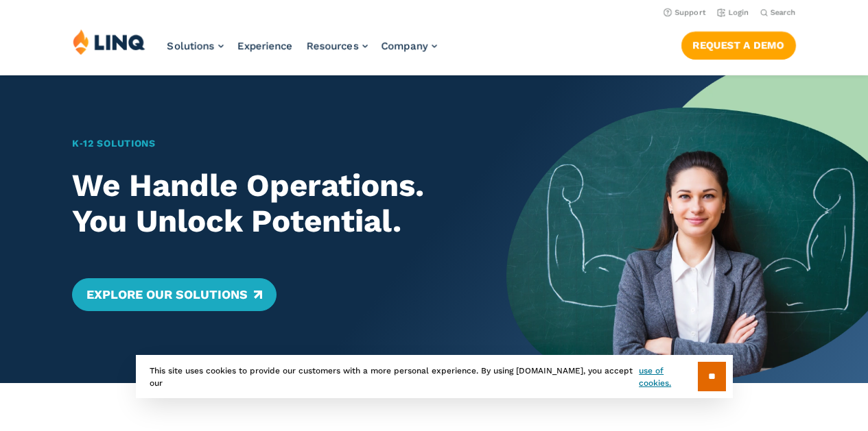 This screenshot has height=431, width=868. I want to click on span: Resources, so click(333, 46).